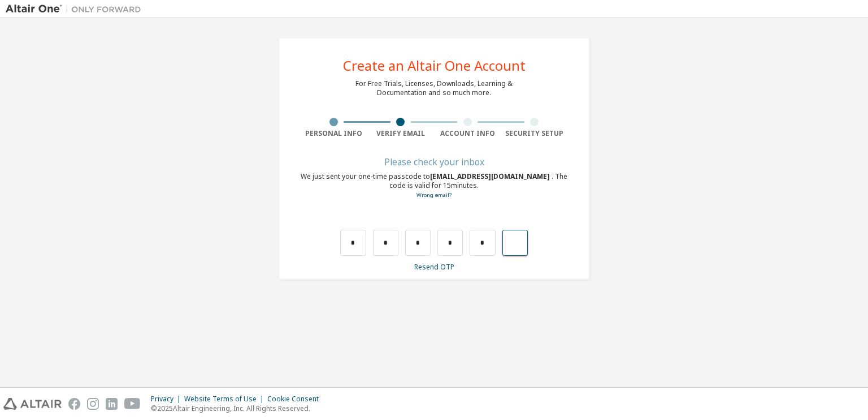 The width and height of the screenshot is (868, 420). I want to click on img: linkedin.svg, so click(111, 404).